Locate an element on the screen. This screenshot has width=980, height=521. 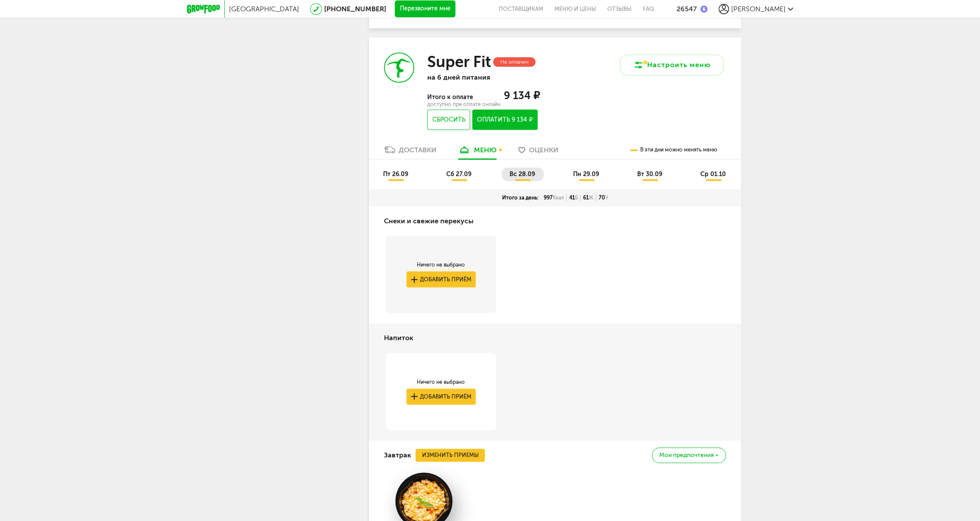
a: Доставки is located at coordinates (410, 152).